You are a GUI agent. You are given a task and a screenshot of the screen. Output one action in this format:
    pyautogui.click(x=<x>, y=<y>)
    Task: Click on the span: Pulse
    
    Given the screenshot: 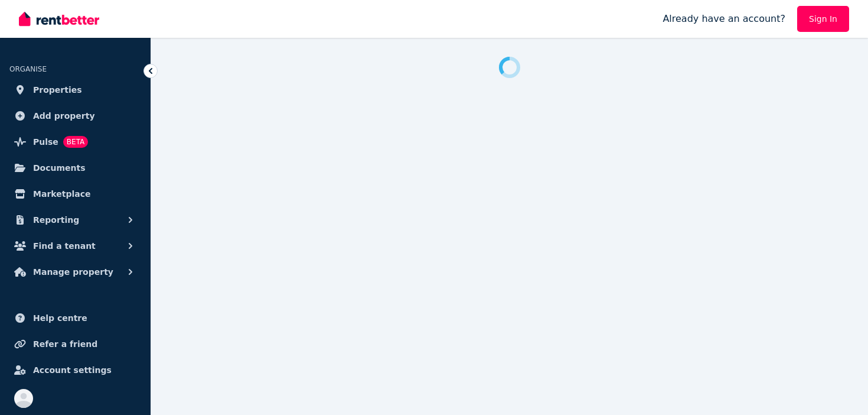 What is the action you would take?
    pyautogui.click(x=46, y=142)
    